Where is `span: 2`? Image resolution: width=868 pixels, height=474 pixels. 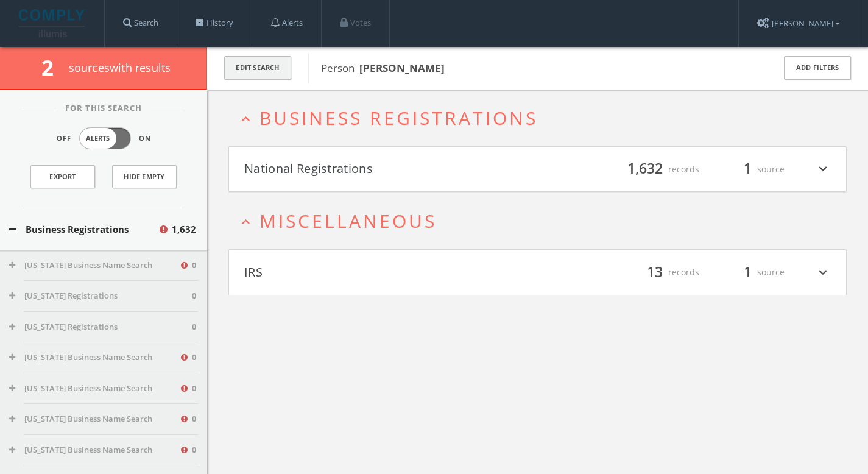 span: 2 is located at coordinates (52, 67).